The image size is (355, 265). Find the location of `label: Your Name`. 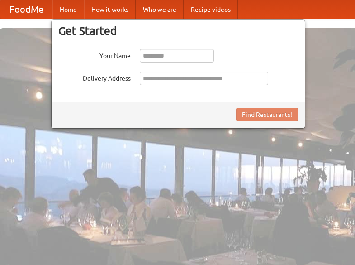

label: Your Name is located at coordinates (95, 54).